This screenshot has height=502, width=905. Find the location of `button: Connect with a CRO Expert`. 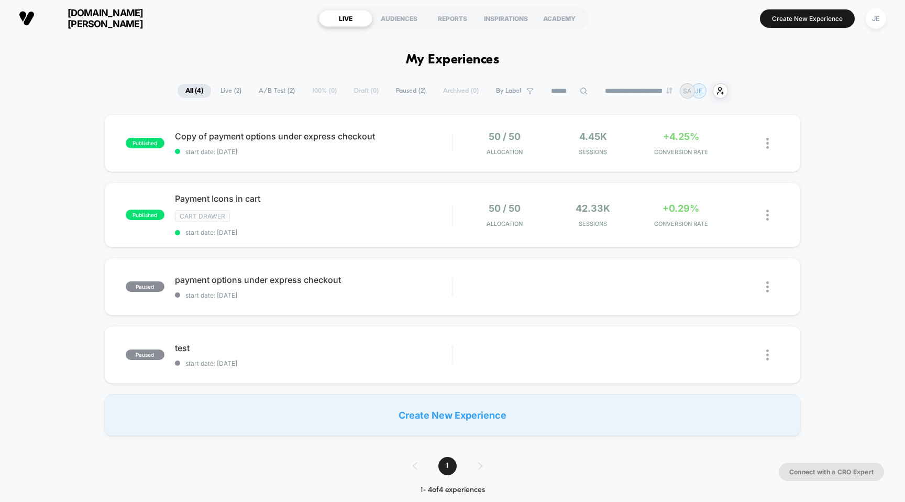

button: Connect with a CRO Expert is located at coordinates (832, 472).